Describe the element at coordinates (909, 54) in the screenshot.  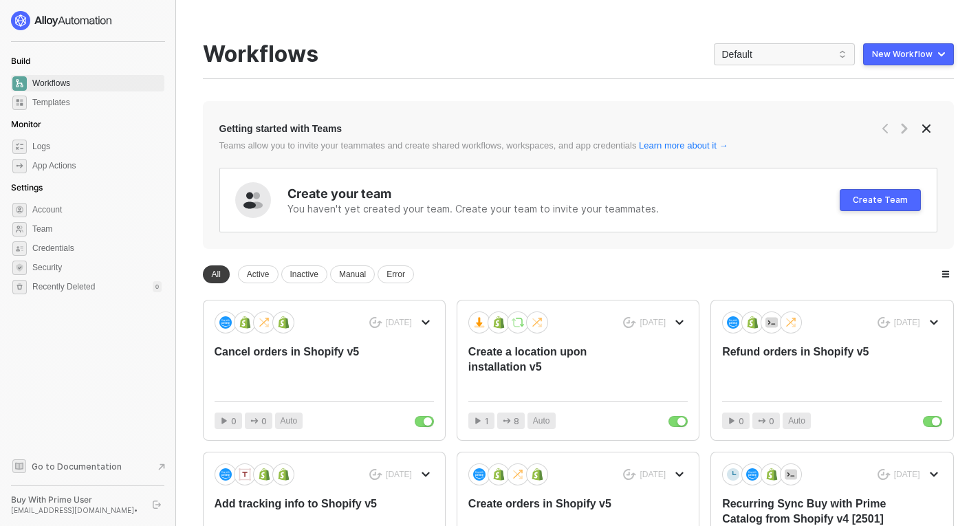
I see `button: New Workflow` at that location.